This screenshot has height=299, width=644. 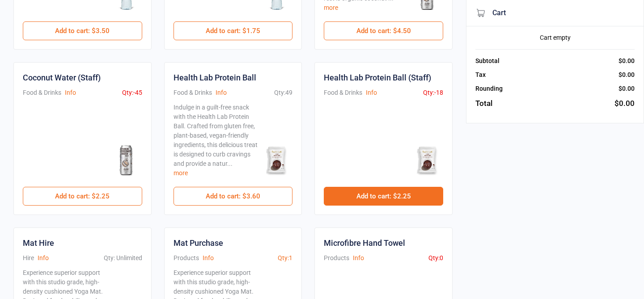 What do you see at coordinates (383, 31) in the screenshot?
I see `button: Add to cart: $4.50` at bounding box center [383, 31].